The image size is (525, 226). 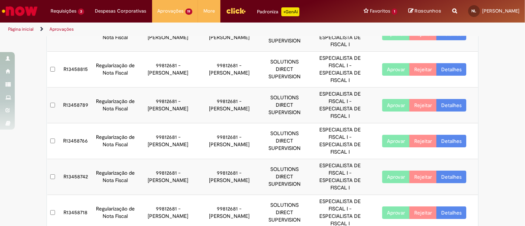 What do you see at coordinates (425, 11) in the screenshot?
I see `a: Rascunhos` at bounding box center [425, 11].